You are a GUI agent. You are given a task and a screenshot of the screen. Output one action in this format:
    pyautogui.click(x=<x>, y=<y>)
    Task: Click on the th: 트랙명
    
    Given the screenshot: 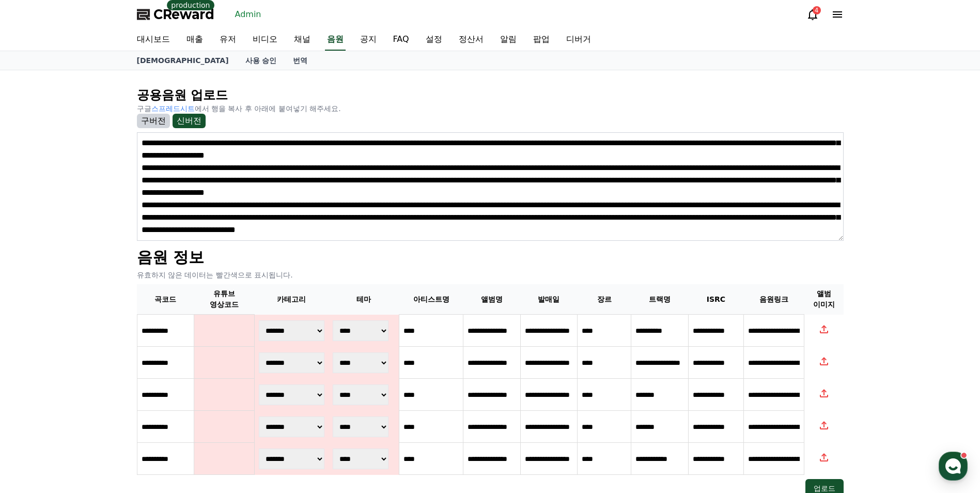 What is the action you would take?
    pyautogui.click(x=660, y=300)
    